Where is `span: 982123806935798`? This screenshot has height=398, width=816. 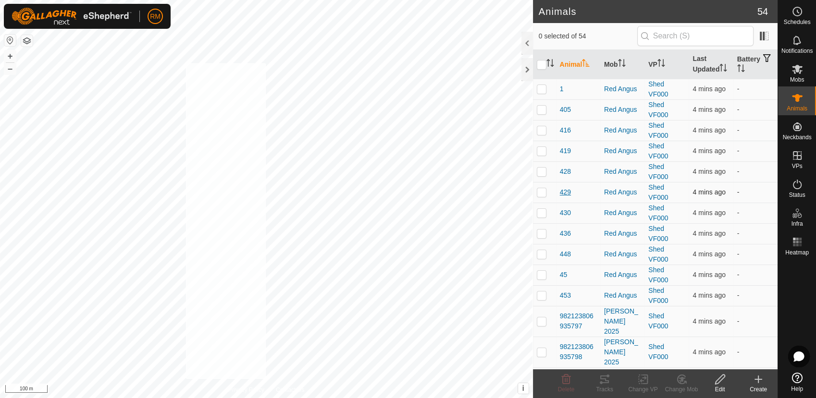
span: 982123806935798 is located at coordinates (578, 352).